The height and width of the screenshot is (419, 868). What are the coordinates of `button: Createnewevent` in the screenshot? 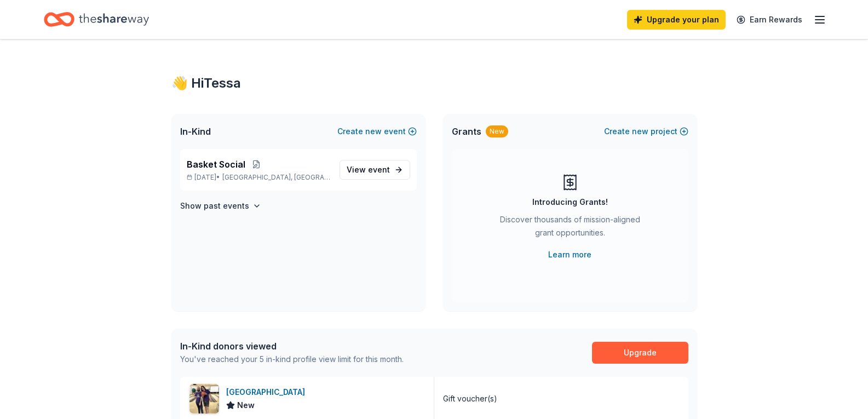 It's located at (377, 132).